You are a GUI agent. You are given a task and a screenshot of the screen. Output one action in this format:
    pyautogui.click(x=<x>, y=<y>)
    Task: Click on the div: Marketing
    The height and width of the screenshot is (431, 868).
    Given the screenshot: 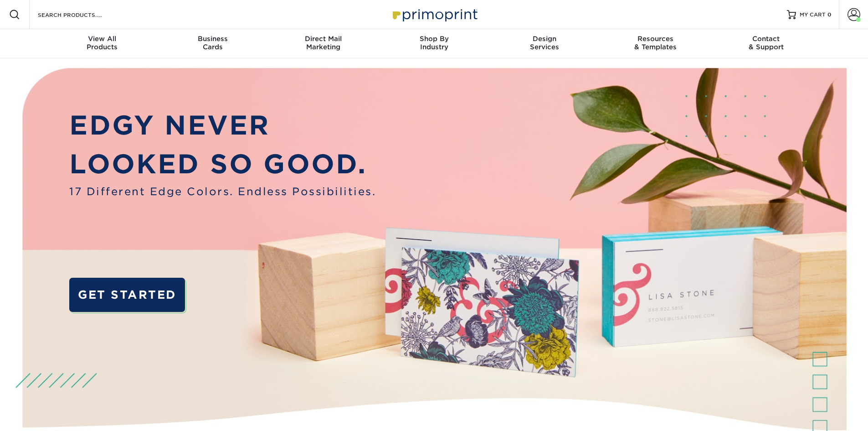 What is the action you would take?
    pyautogui.click(x=323, y=43)
    